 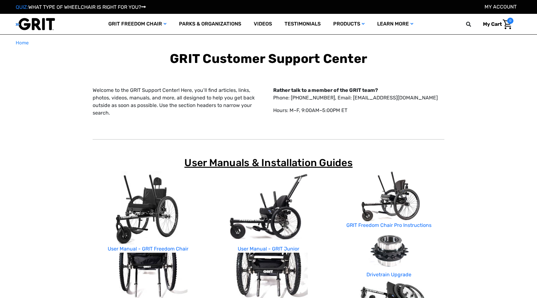 I want to click on a: GRIT Freedom Chair, so click(x=137, y=24).